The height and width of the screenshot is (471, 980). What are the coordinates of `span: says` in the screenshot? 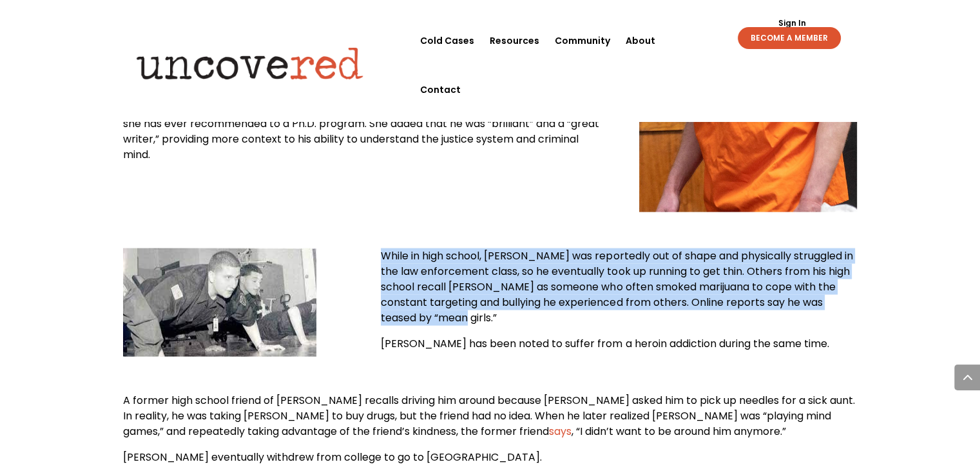 It's located at (560, 431).